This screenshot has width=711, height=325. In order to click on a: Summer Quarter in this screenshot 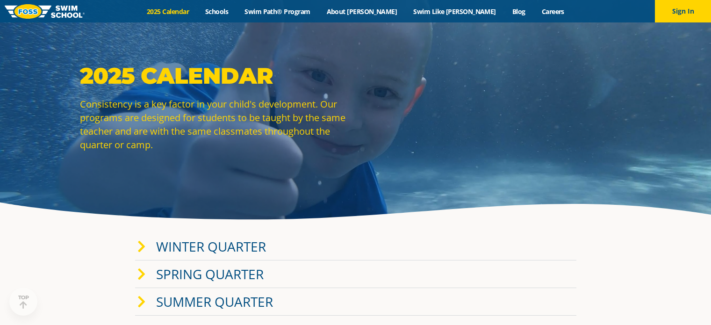, I will do `click(214, 301)`.